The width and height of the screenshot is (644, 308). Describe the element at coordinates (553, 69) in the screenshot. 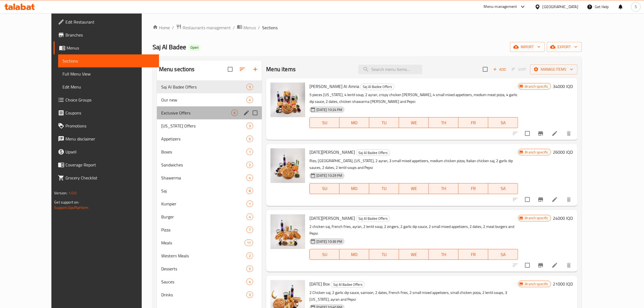

I see `span: Manage items` at that location.